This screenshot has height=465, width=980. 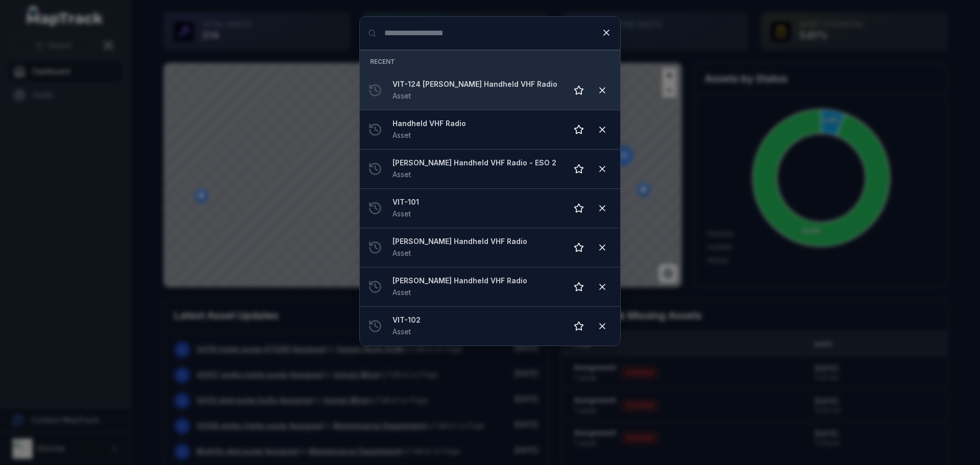 What do you see at coordinates (475, 202) in the screenshot?
I see `strong: VIT-101` at bounding box center [475, 202].